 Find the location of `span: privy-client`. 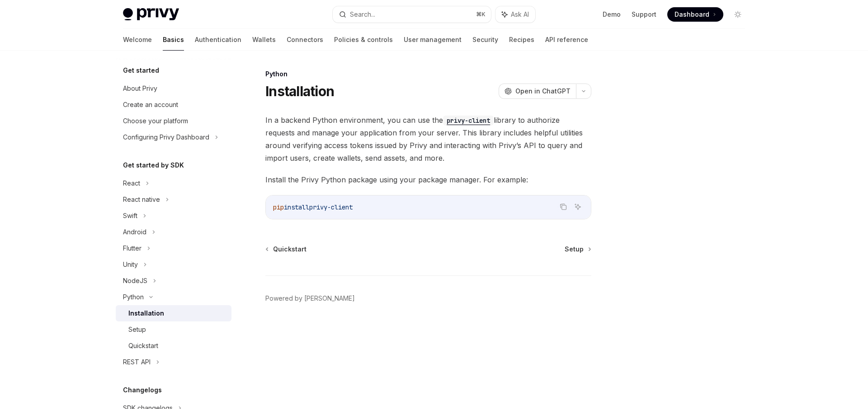

span: privy-client is located at coordinates (331, 207).